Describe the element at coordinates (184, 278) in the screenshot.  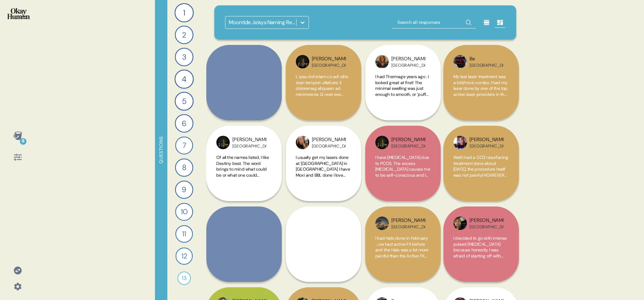
I see `div: 13` at that location.